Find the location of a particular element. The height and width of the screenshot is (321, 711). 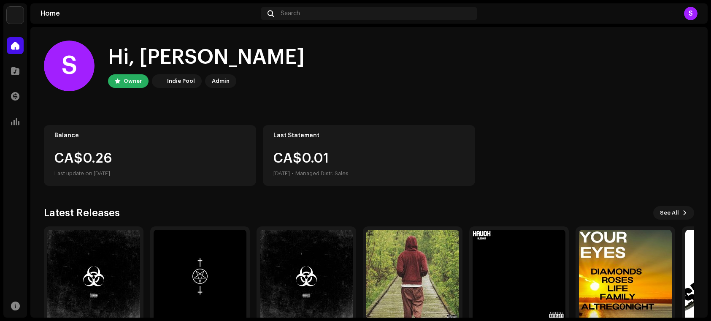

div: Home is located at coordinates (149, 13).